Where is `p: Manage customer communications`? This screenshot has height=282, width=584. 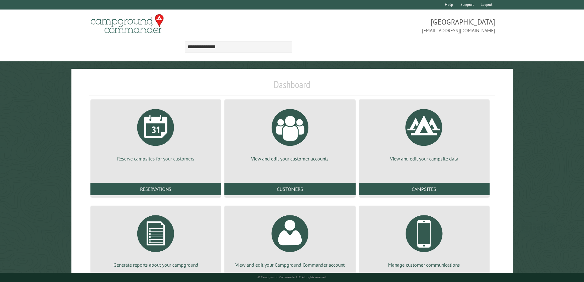 p: Manage customer communications is located at coordinates (424, 265).